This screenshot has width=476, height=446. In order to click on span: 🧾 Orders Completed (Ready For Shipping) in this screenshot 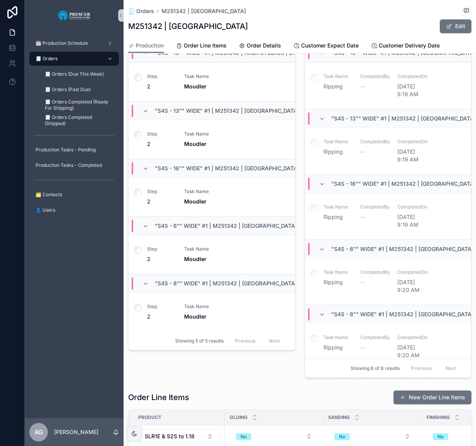, I will do `click(78, 105)`.